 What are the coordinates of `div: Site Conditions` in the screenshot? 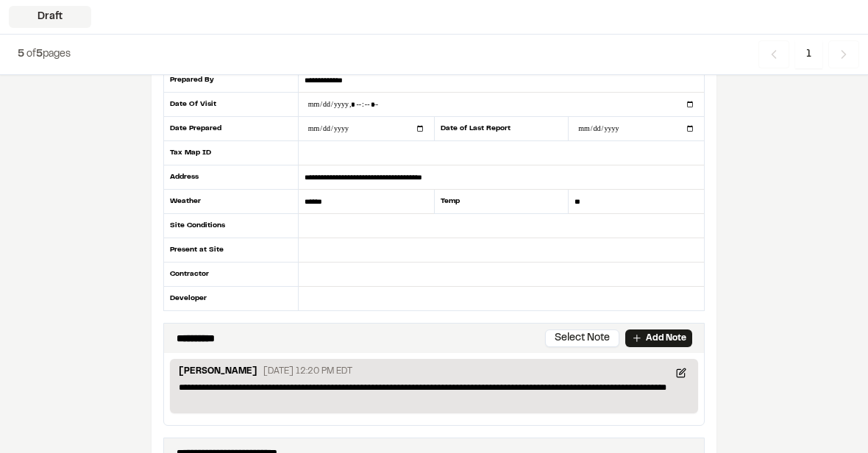 It's located at (231, 226).